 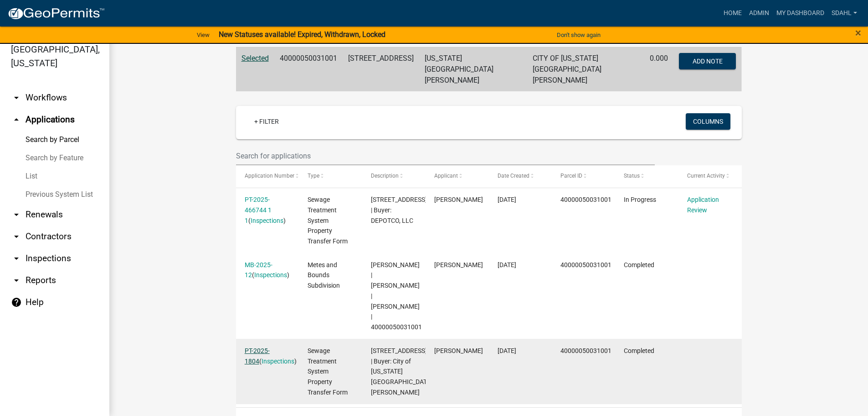 I want to click on strong: New Statuses available! Expired, Withdrawn, Locked, so click(x=302, y=34).